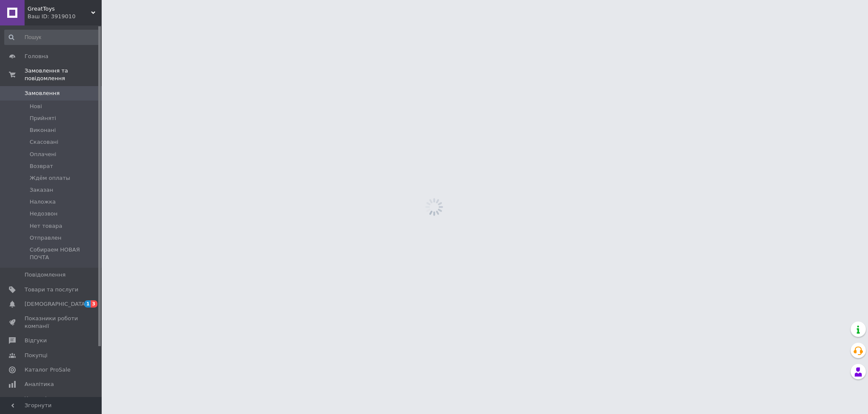  Describe the element at coordinates (52, 37) in the screenshot. I see `input: Пошук` at that location.